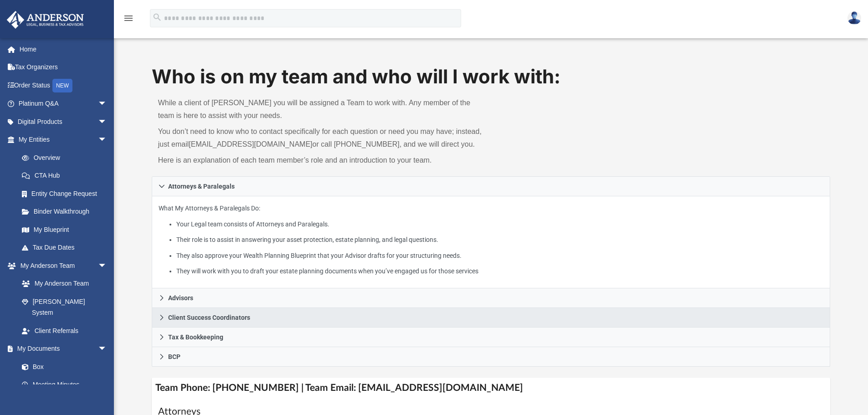 The image size is (868, 415). Describe the element at coordinates (64, 330) in the screenshot. I see `a: Client Referrals` at that location.